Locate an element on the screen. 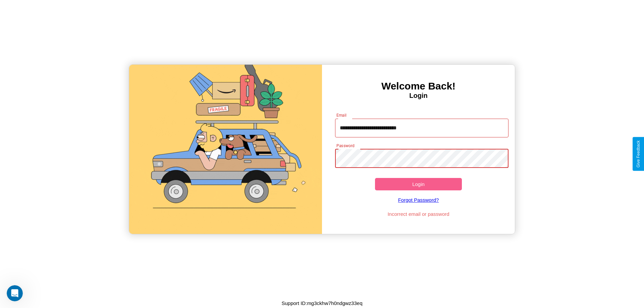 The height and width of the screenshot is (308, 644). label: Password is located at coordinates (345, 146).